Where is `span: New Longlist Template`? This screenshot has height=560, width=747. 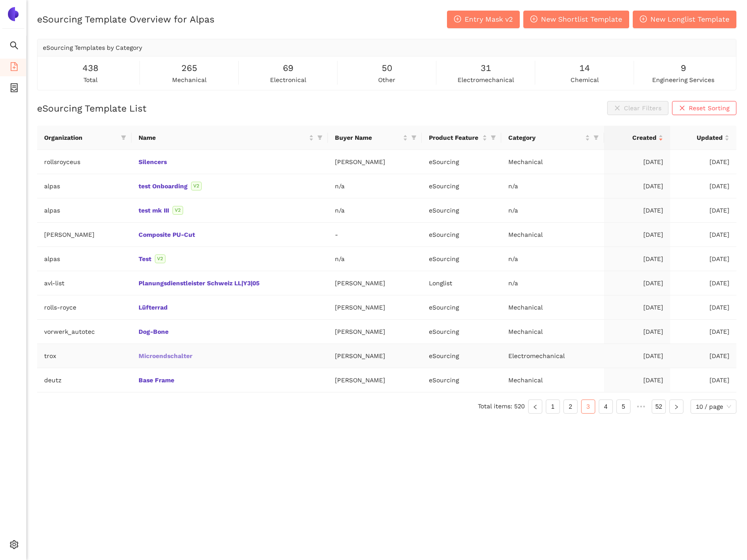 span: New Longlist Template is located at coordinates (690, 19).